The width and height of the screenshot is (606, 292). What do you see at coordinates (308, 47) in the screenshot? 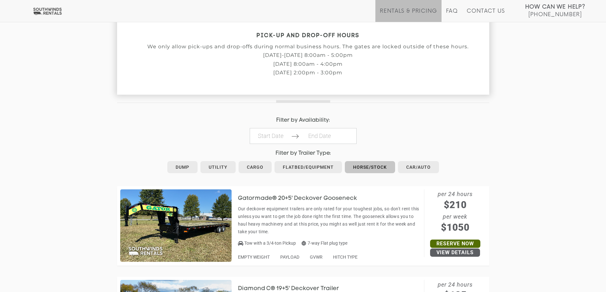
I see `p: We only allow pick-ups and drop-offs during normal business hours. The gates are locked outside o...` at bounding box center [308, 47].